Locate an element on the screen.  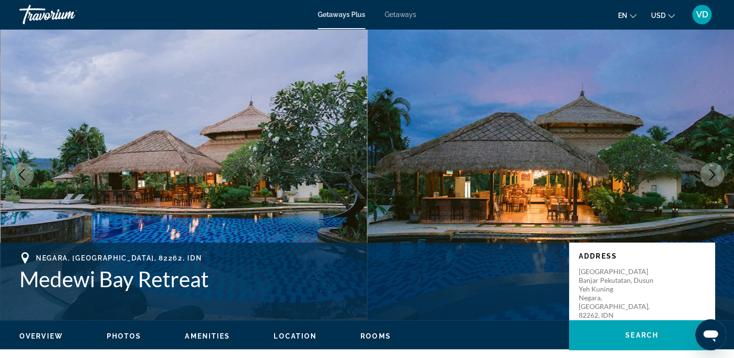
button: Overview is located at coordinates (41, 336).